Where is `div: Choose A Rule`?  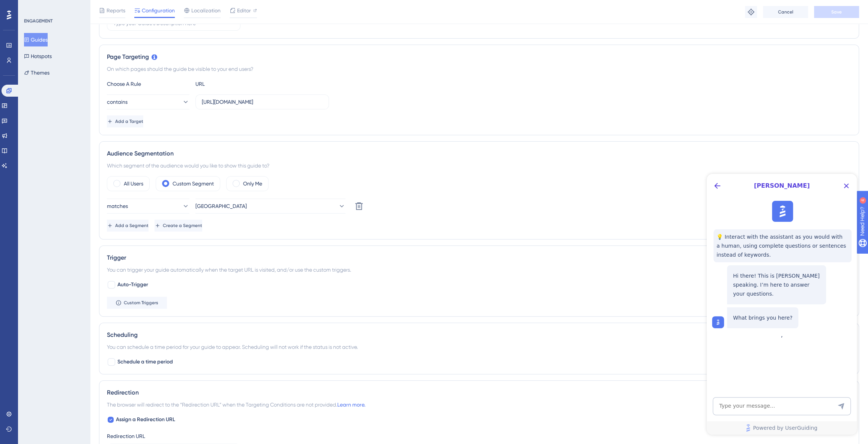
div: Choose A Rule is located at coordinates (148, 84).